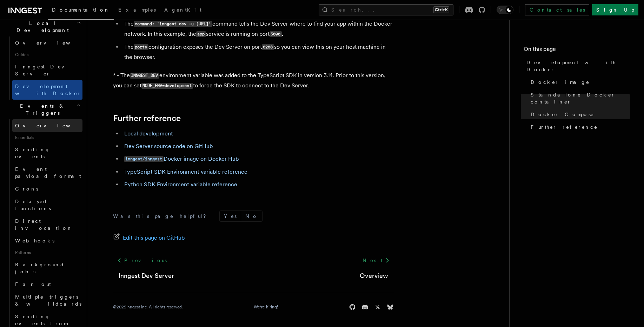 The width and height of the screenshot is (644, 327). I want to click on p: * - The environment variable was added to the TypeScript SDK in version 3.14. Prior to this versi..., so click(254, 81).